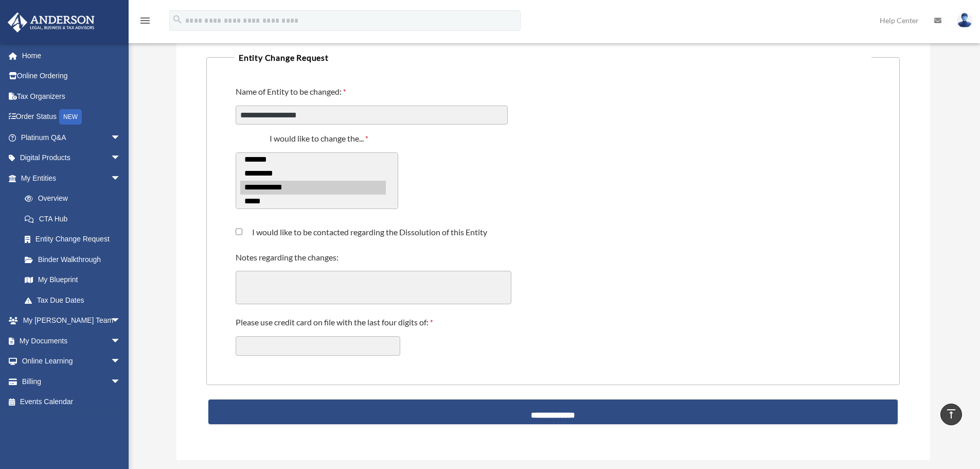  Describe the element at coordinates (364, 232) in the screenshot. I see `label: I would like to be contacted regarding the Dissolution of this Entity` at that location.